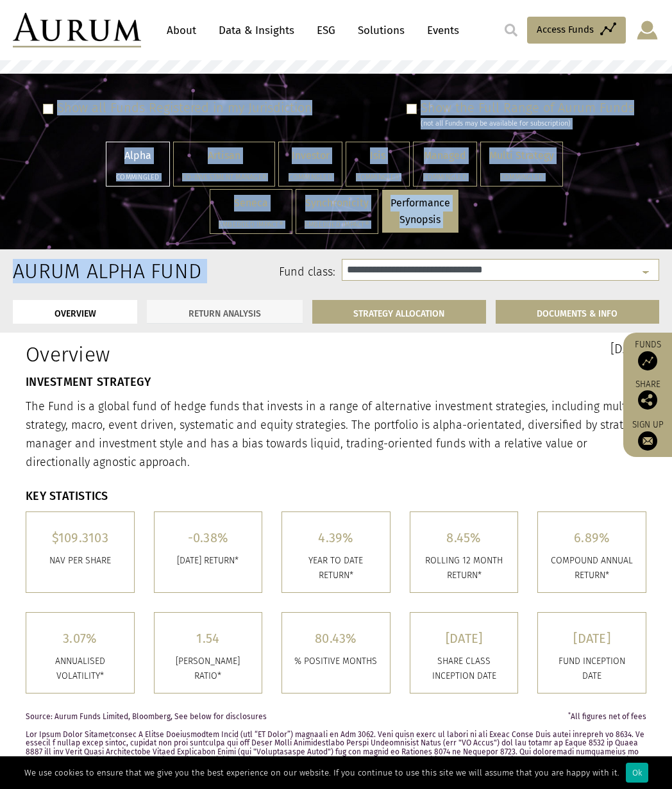  Describe the element at coordinates (138, 156) in the screenshot. I see `p: Alpha` at that location.